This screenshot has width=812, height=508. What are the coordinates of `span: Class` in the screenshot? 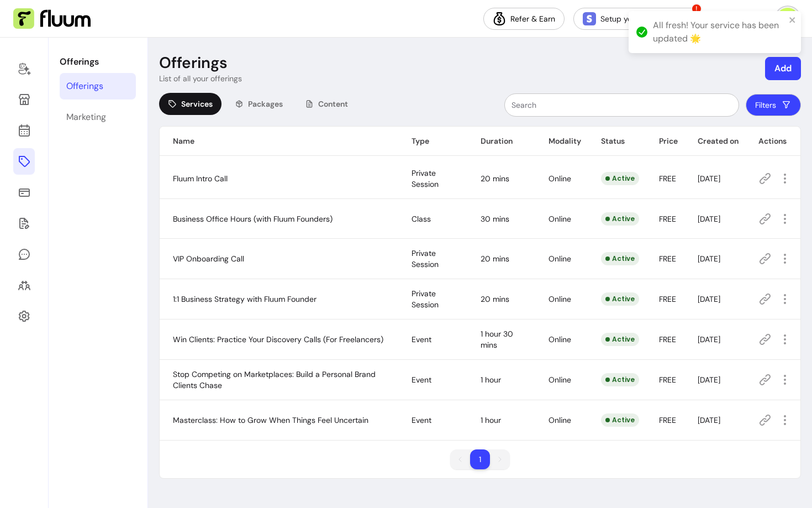 It's located at (421, 219).